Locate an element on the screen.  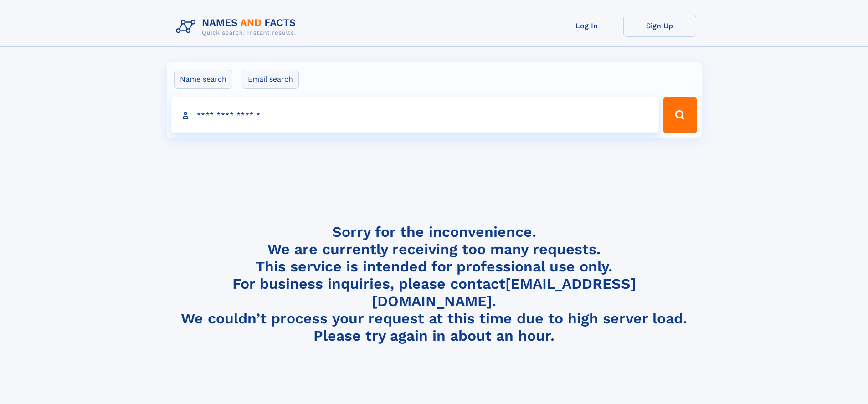
a: Sign Up is located at coordinates (660, 25).